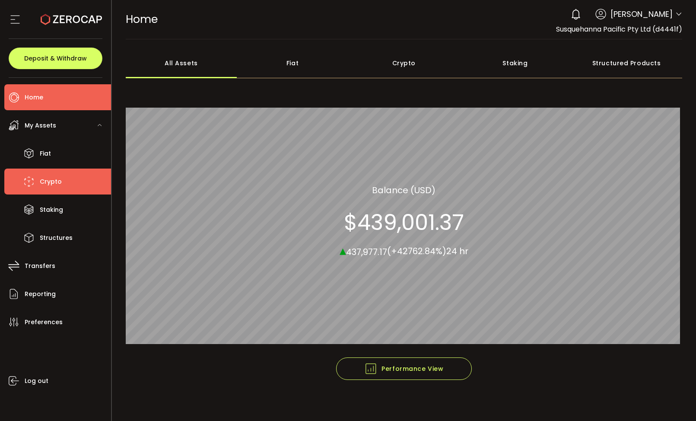  I want to click on span: Fiat, so click(45, 153).